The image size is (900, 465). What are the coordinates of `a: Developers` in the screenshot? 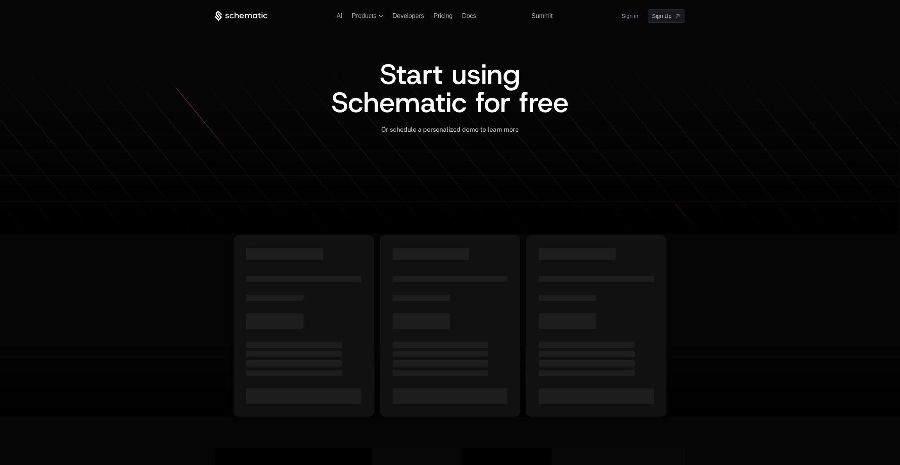 It's located at (408, 16).